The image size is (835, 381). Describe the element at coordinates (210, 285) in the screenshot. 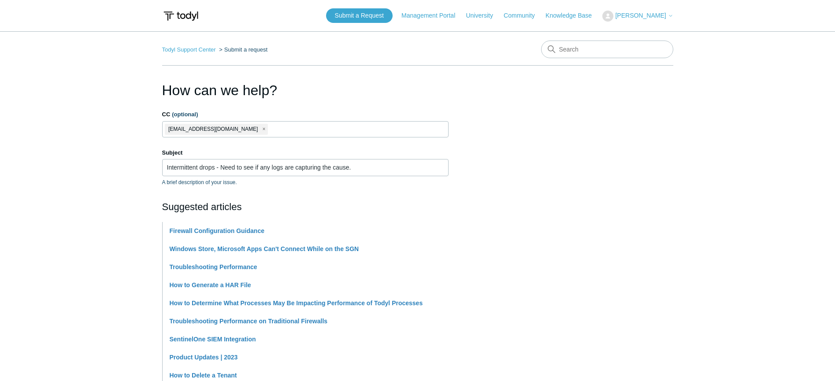

I see `a: How to Generate a HAR File` at that location.